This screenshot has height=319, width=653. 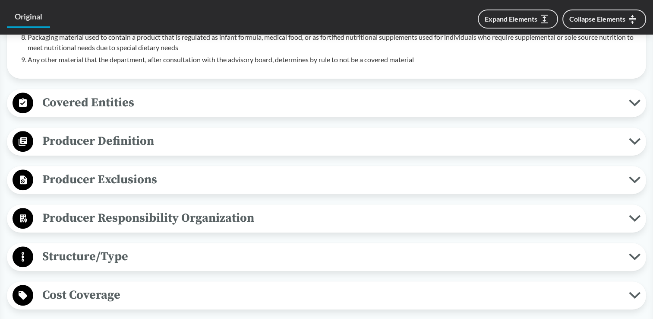 I want to click on button: Producer Definition, so click(x=326, y=141).